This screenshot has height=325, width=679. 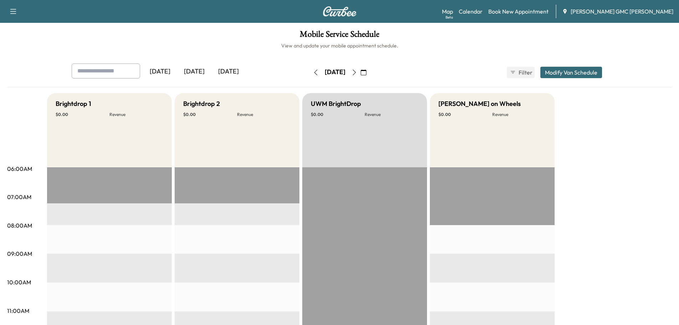 I want to click on button: Filter, so click(x=521, y=72).